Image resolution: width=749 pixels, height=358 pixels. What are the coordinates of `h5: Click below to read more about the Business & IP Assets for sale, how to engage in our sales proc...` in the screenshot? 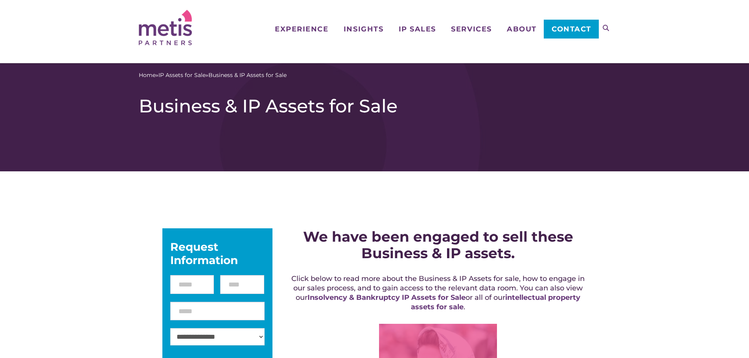 It's located at (438, 293).